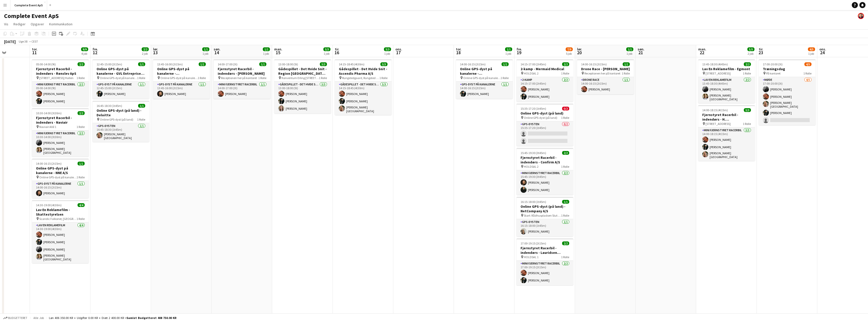 This screenshot has height=322, width=868. What do you see at coordinates (18, 318) in the screenshot?
I see `span: Budgetteret` at bounding box center [18, 318].